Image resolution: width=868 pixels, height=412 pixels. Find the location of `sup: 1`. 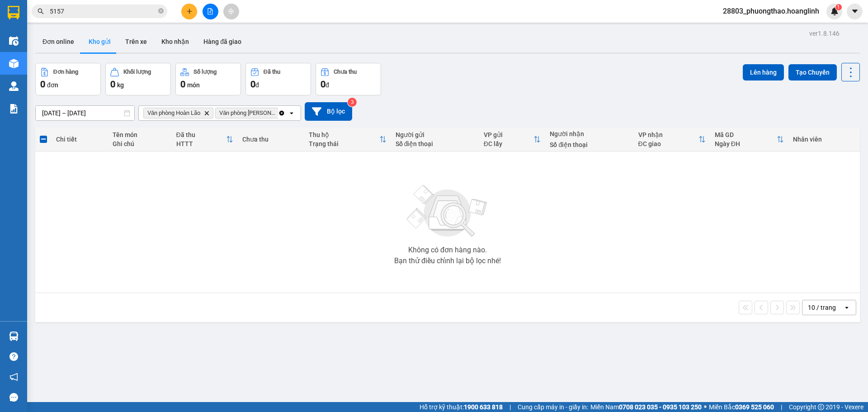

sup: 1 is located at coordinates (839, 7).